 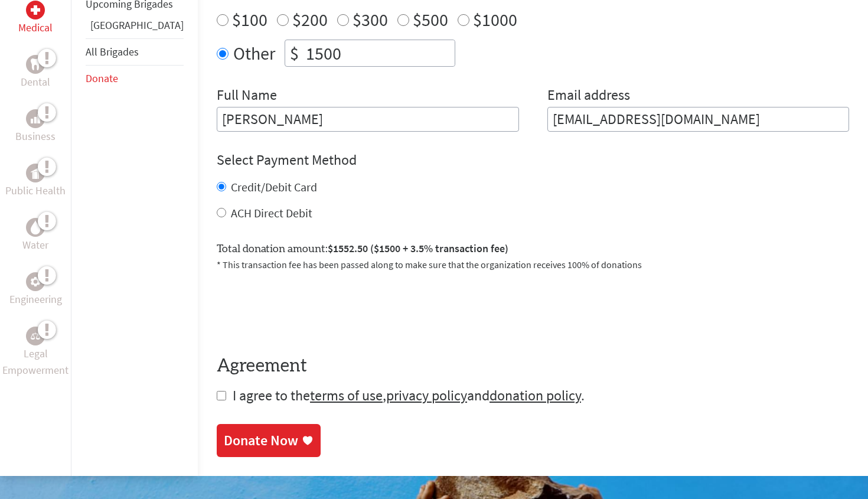 I want to click on div: Legal Empowerment, so click(x=36, y=336).